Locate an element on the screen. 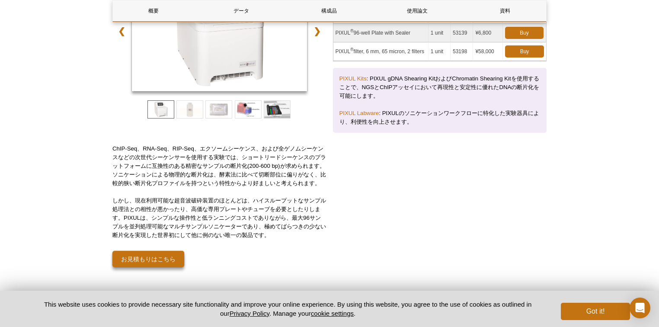 This screenshot has height=327, width=659. p: しかし、現在利用可能な超音波破砕装置のほとんどは、ハイスループットなサンプル処理法との相性が悪かったり、高価な専用プレートやチューブを必要としたりします。PIXULは、シンプルな操作性と低ランニ... is located at coordinates (219, 218).